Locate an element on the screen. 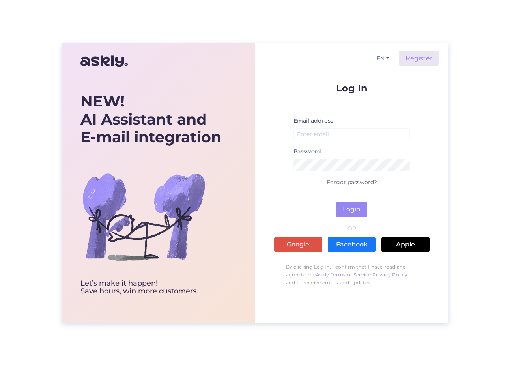 The width and height of the screenshot is (510, 366). a: Privacy Policy is located at coordinates (389, 274).